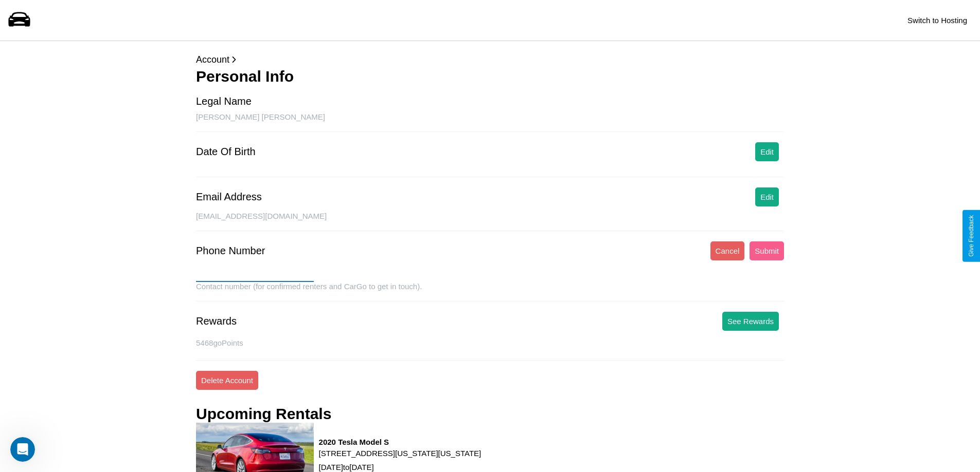 The width and height of the screenshot is (980, 472). I want to click on div: Legal Name, so click(223, 101).